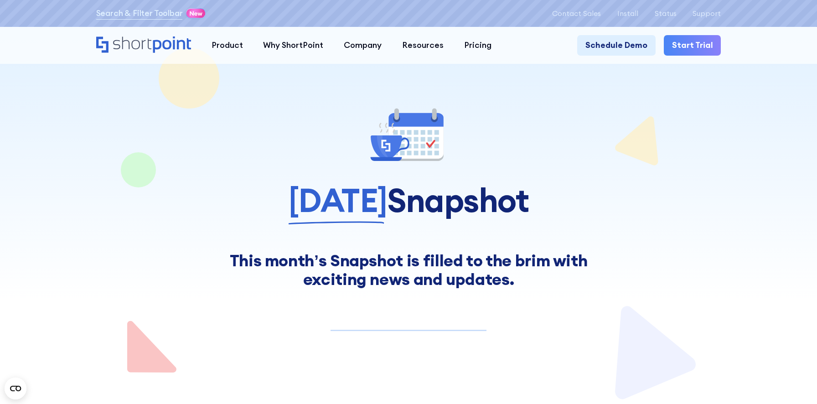 This screenshot has height=404, width=817. Describe the element at coordinates (628, 13) in the screenshot. I see `a: Install` at that location.